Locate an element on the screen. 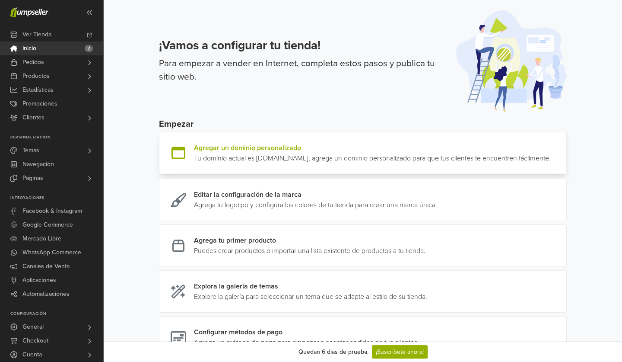  h5: Empezar is located at coordinates (363, 124).